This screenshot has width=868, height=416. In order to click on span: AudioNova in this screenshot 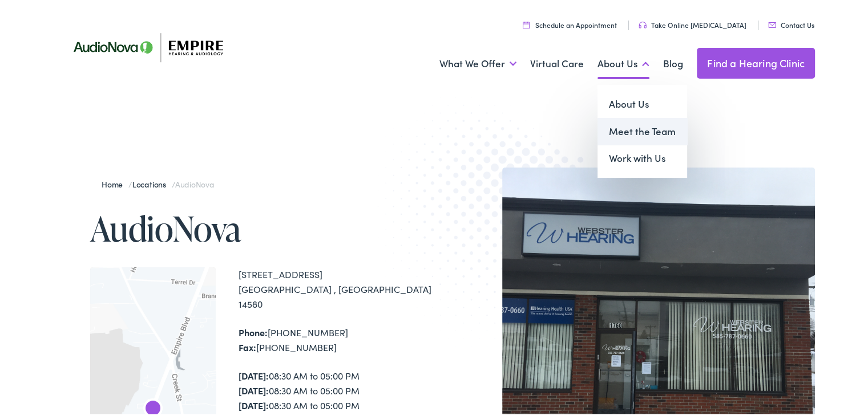, I will do `click(194, 182)`.